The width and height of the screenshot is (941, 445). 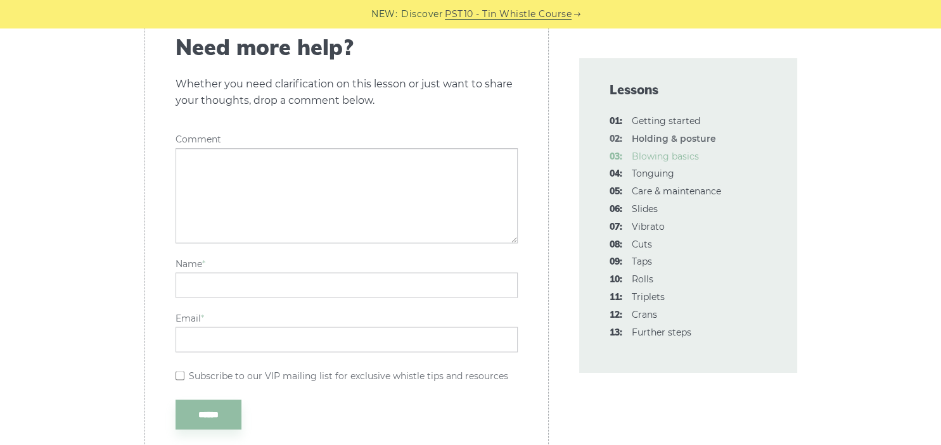 What do you see at coordinates (616, 192) in the screenshot?
I see `span: 05:` at bounding box center [616, 192].